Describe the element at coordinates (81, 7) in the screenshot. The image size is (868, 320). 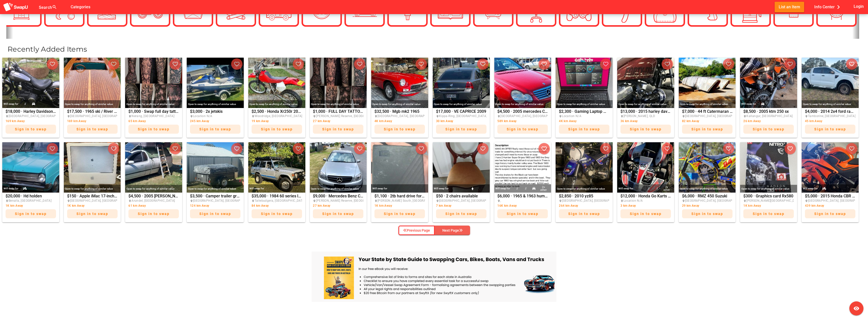
I see `span: Categories` at that location.